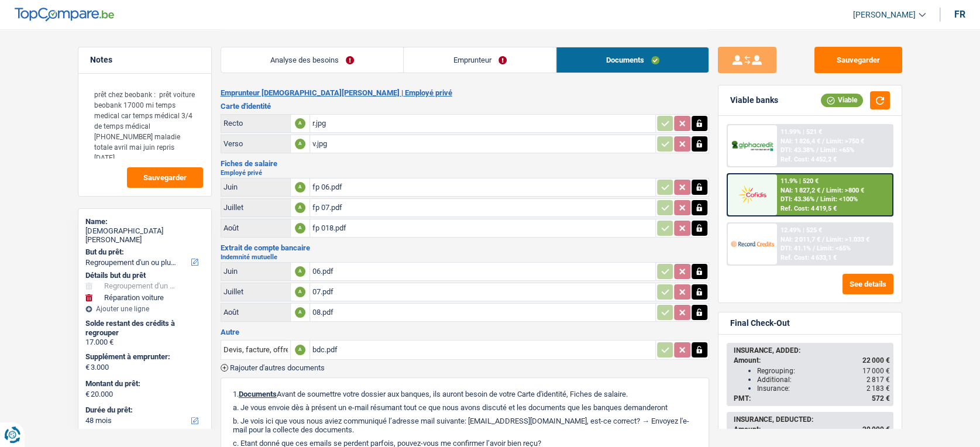  Describe the element at coordinates (143, 411) in the screenshot. I see `label: Durée du prêt:` at that location.